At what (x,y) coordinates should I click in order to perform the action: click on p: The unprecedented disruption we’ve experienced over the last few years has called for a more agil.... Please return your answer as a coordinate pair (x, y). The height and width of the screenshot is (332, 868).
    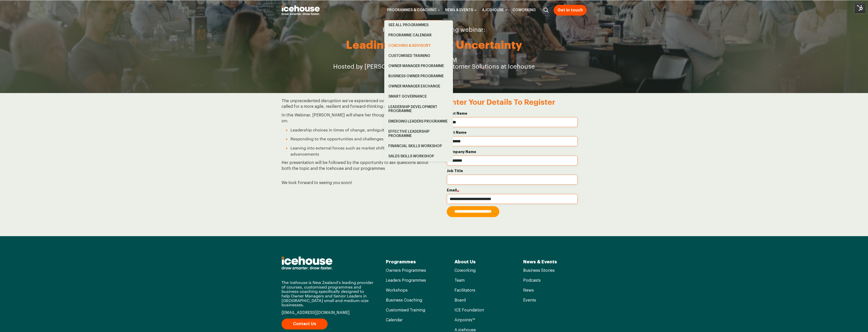
    Looking at the image, I should click on (356, 104).